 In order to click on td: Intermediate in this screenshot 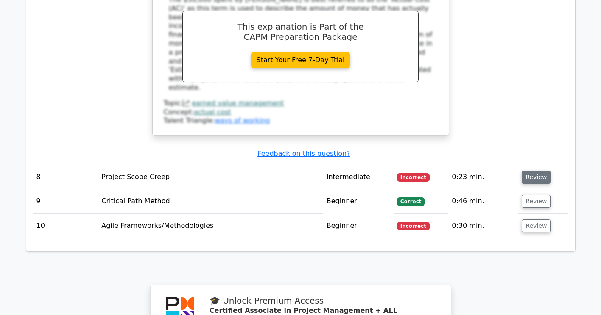, I will do `click(358, 177)`.